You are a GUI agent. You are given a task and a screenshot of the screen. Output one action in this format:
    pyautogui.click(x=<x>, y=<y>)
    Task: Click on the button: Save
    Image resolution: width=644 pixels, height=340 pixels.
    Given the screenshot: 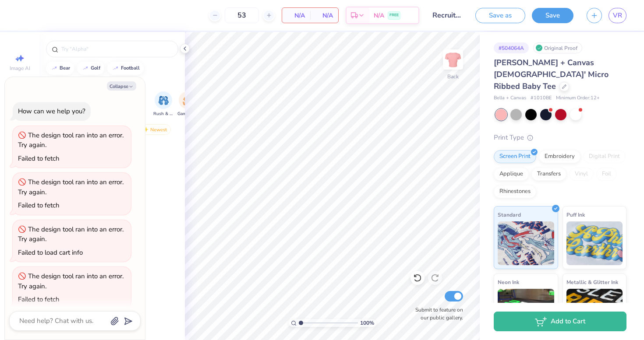 What is the action you would take?
    pyautogui.click(x=552, y=15)
    